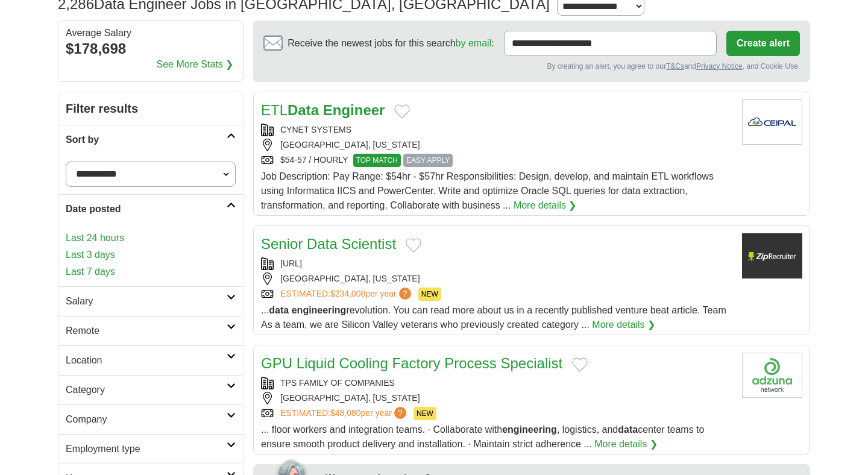 The width and height of the screenshot is (868, 475). What do you see at coordinates (150, 209) in the screenshot?
I see `a: Date posted` at bounding box center [150, 209].